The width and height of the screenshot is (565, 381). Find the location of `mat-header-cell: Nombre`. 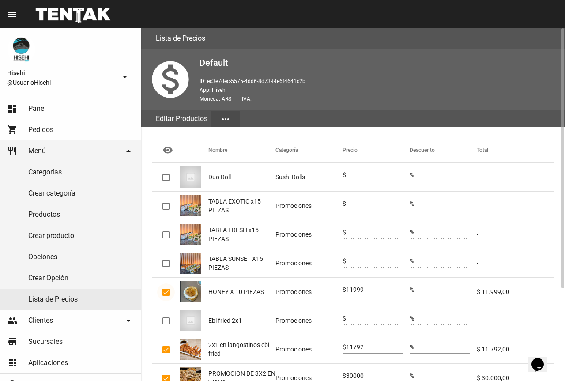

mat-header-cell: Nombre is located at coordinates (242, 150).